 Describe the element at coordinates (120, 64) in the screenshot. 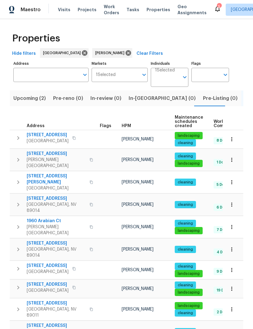

I see `label: Markets` at that location.